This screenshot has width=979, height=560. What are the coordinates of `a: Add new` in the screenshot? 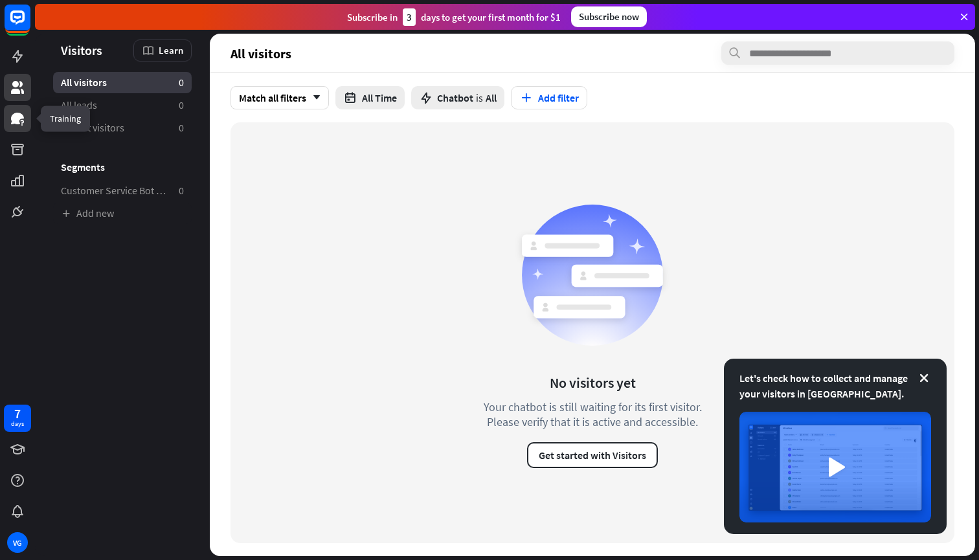 It's located at (122, 212).